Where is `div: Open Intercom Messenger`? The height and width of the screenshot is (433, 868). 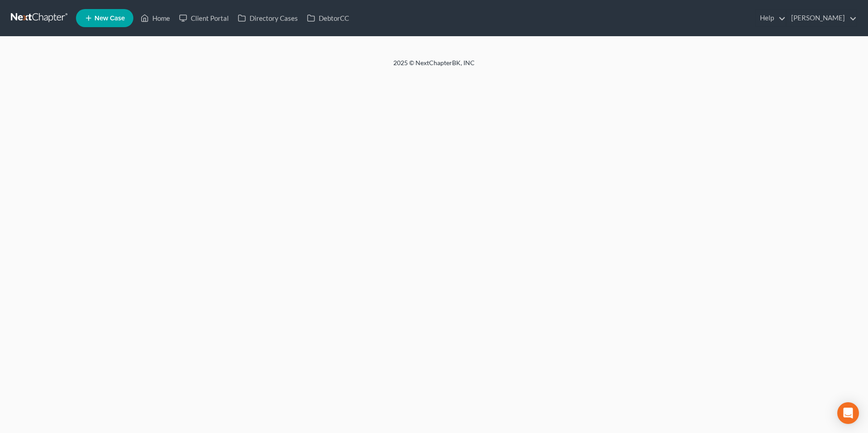
div: Open Intercom Messenger is located at coordinates (848, 413).